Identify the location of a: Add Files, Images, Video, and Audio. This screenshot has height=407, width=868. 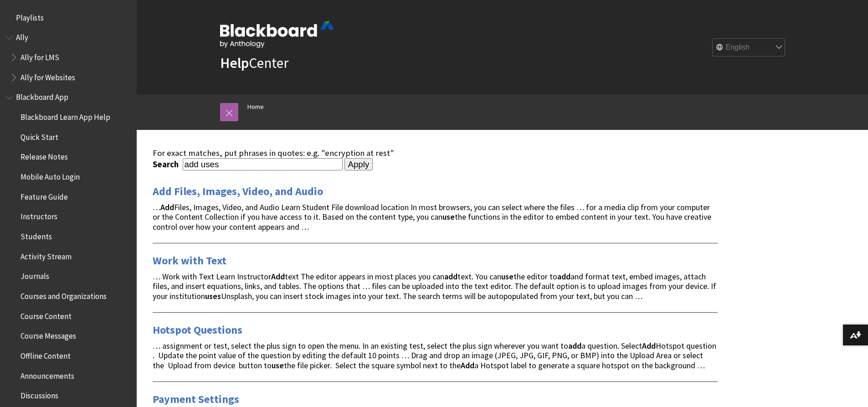
(238, 192).